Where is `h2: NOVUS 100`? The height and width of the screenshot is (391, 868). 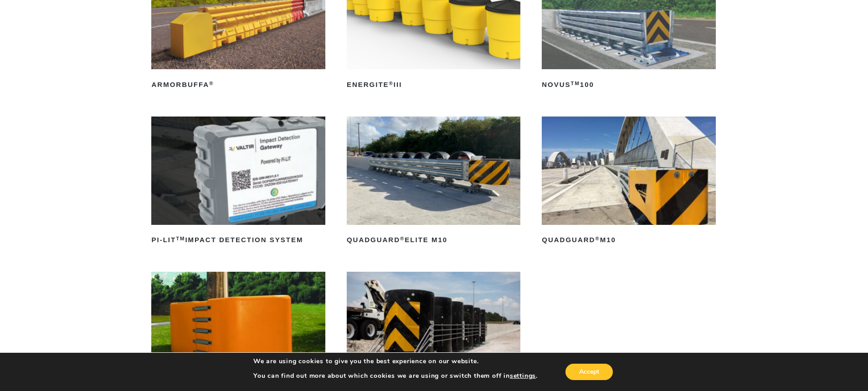 h2: NOVUS 100 is located at coordinates (628, 84).